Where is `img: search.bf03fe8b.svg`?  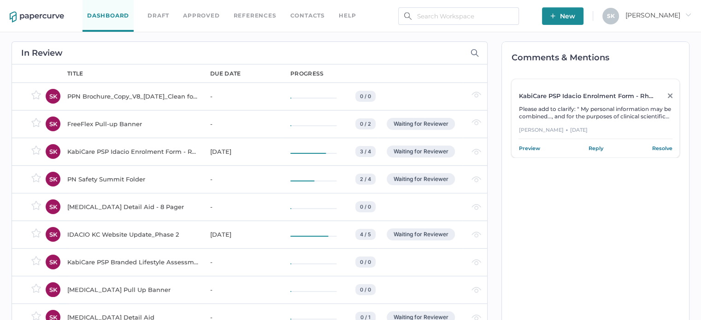
img: search.bf03fe8b.svg is located at coordinates (408, 16).